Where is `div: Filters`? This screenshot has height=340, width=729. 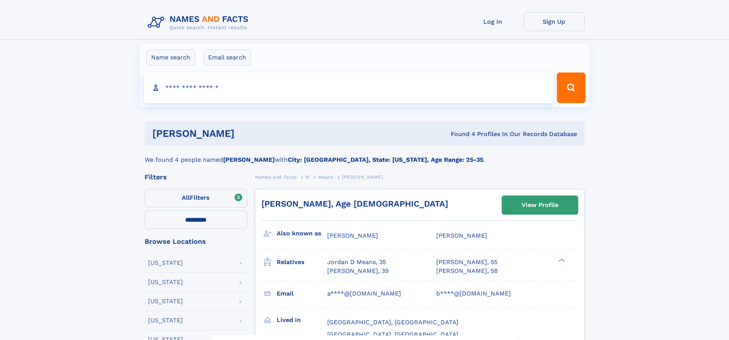
div: Filters is located at coordinates (196, 177).